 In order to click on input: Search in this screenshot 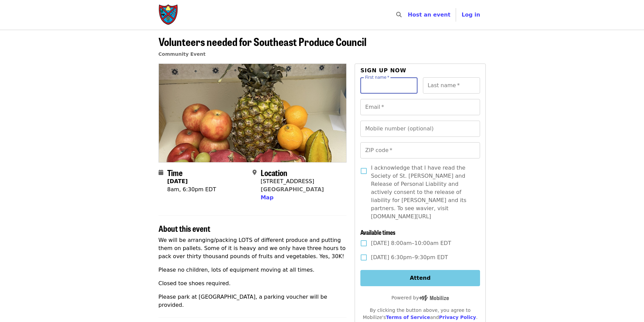, I will do `click(408, 15)`.